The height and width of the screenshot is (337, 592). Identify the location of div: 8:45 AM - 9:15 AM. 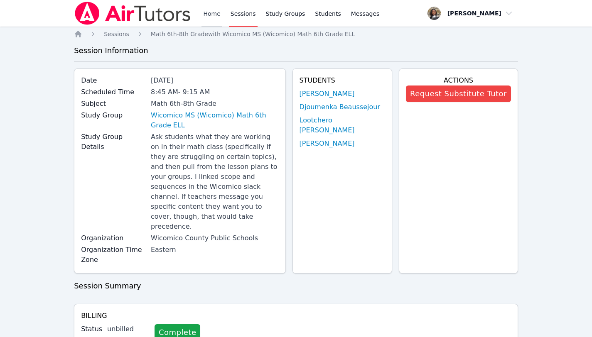
(215, 92).